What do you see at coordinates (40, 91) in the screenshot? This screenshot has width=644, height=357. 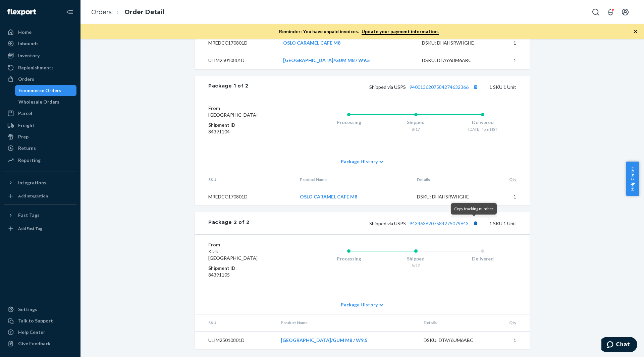 I see `div: Ecommerce Orders` at bounding box center [40, 91].